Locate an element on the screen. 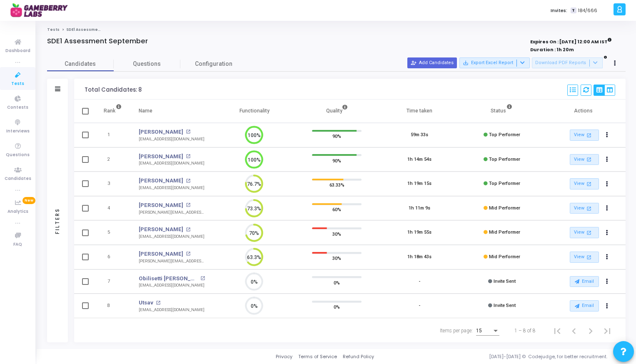 The width and height of the screenshot is (636, 364). td: 3 is located at coordinates (113, 183).